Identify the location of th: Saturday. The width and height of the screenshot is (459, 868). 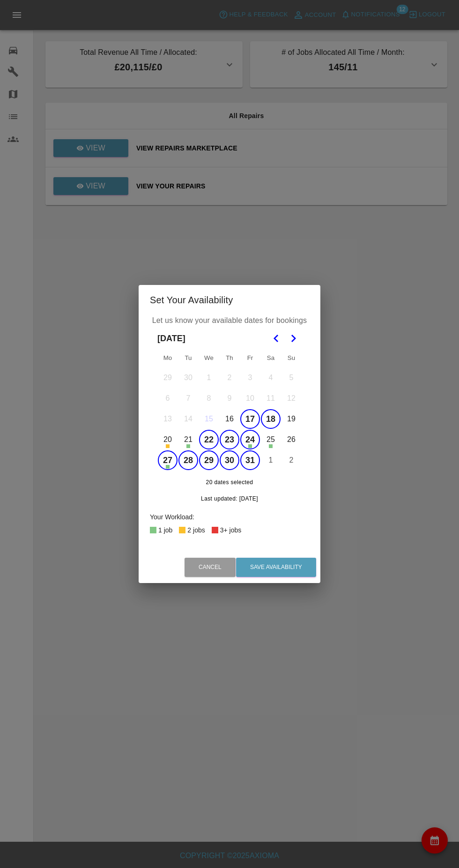
(271, 358).